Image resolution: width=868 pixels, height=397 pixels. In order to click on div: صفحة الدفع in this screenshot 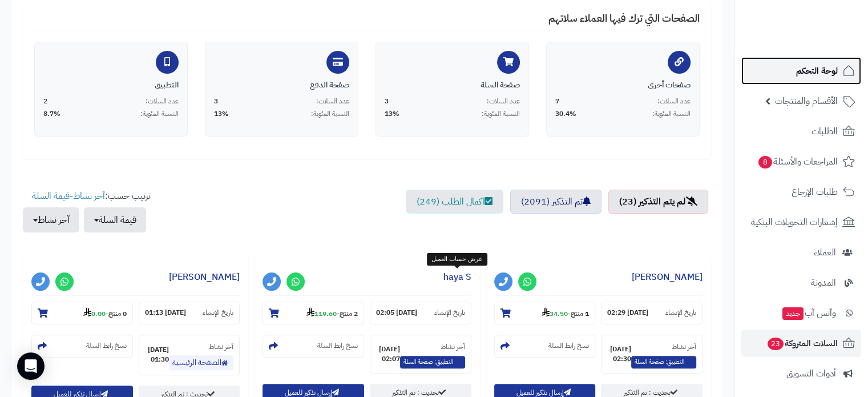, I will do `click(282, 85)`.